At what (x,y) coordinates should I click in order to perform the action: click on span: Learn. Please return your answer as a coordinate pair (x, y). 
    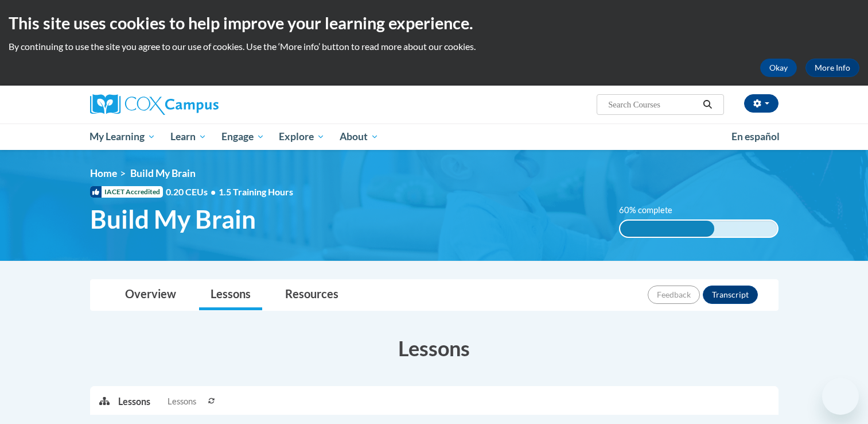
    Looking at the image, I should click on (188, 137).